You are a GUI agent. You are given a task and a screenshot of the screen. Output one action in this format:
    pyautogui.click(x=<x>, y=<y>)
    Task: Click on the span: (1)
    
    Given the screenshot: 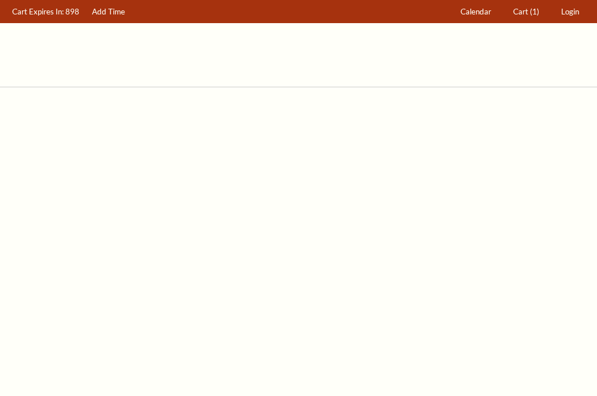 What is the action you would take?
    pyautogui.click(x=534, y=12)
    